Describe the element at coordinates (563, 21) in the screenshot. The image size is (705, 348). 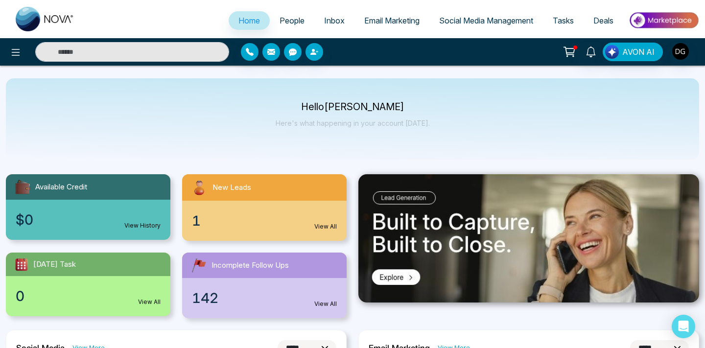
I see `a: Tasks` at that location.